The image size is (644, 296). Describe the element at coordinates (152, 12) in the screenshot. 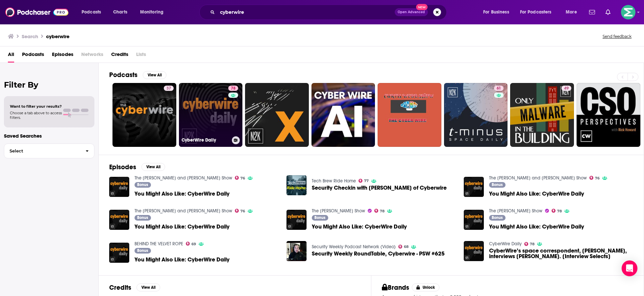

I see `span: Monitoring` at that location.